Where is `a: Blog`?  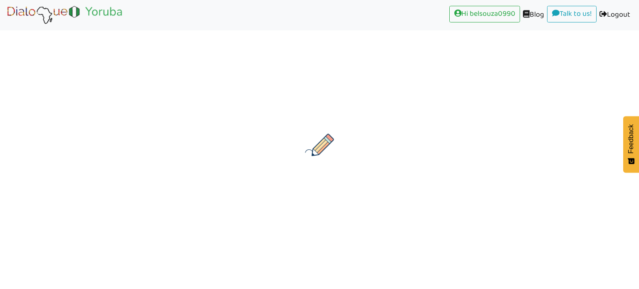
a: Blog is located at coordinates (534, 15).